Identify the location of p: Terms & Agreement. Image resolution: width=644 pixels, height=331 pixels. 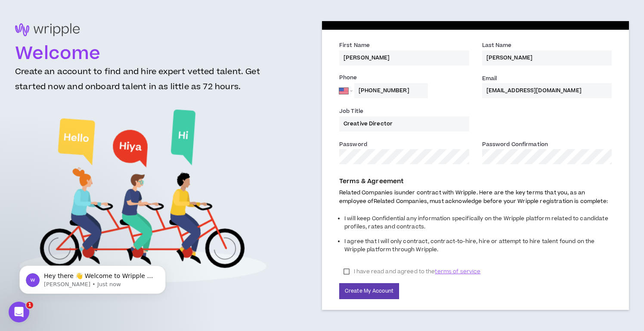
(475, 181).